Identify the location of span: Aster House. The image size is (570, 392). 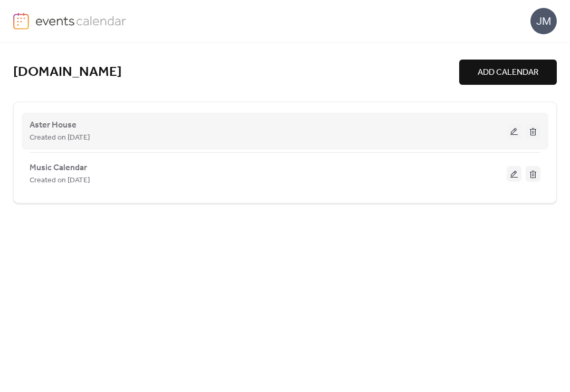
(53, 125).